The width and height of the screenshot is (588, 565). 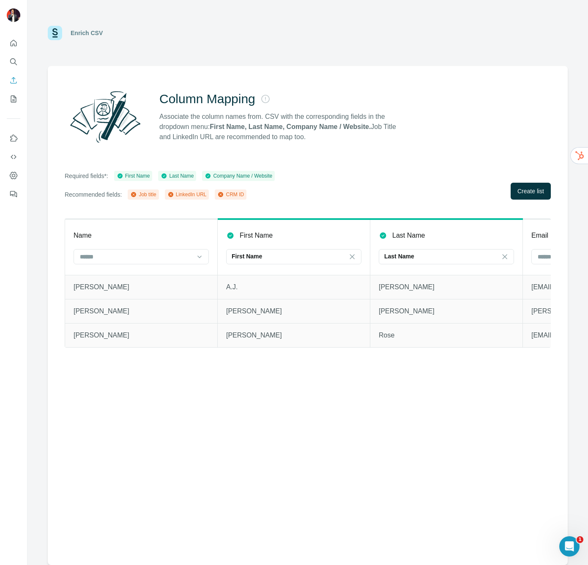 What do you see at coordinates (14, 138) in the screenshot?
I see `button: Use Surfe on LinkedIn` at bounding box center [14, 138].